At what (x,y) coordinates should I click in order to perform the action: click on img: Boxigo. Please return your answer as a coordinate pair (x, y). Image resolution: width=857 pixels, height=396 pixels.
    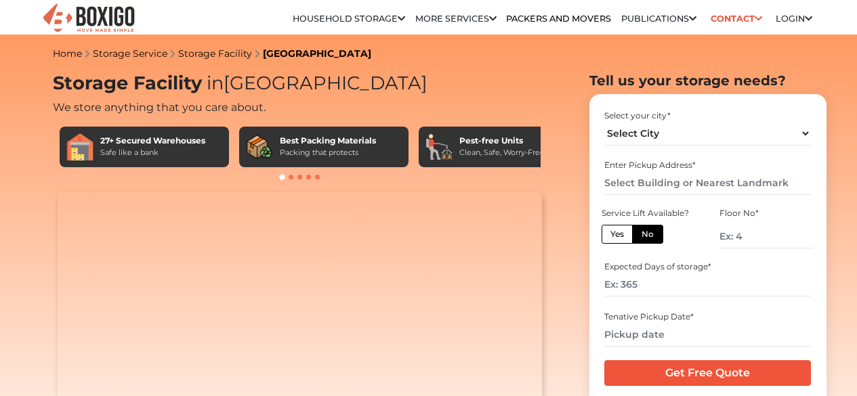
    Looking at the image, I should click on (89, 18).